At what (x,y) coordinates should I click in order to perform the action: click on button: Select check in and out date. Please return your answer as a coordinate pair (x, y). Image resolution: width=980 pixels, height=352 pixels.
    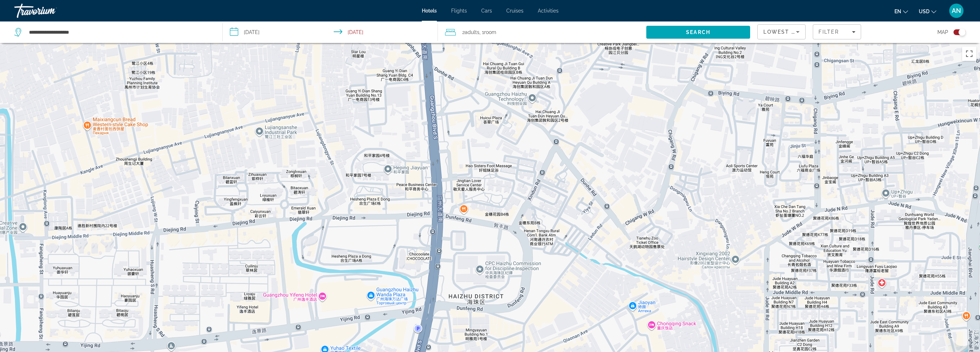
    Looking at the image, I should click on (330, 32).